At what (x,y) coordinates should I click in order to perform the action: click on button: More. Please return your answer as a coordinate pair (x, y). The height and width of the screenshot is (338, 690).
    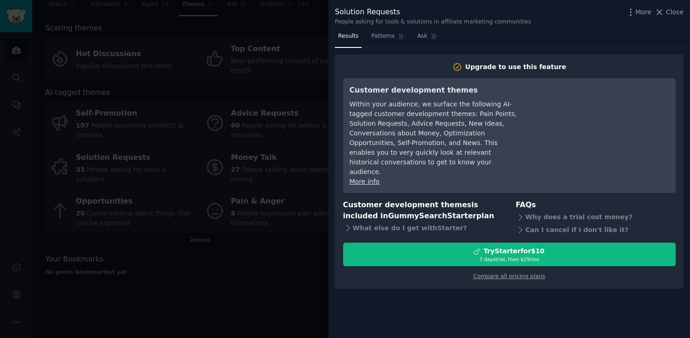
    Looking at the image, I should click on (639, 12).